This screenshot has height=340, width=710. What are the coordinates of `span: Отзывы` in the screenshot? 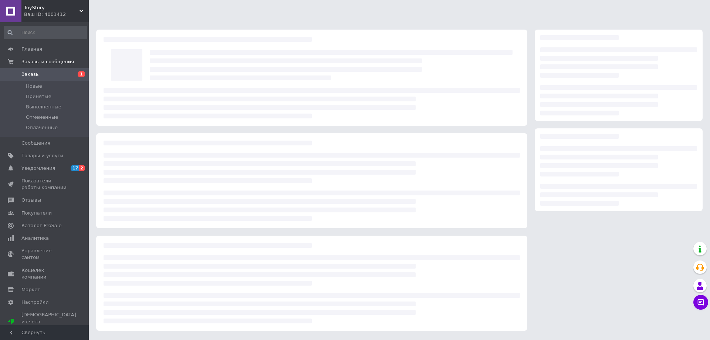 It's located at (31, 200).